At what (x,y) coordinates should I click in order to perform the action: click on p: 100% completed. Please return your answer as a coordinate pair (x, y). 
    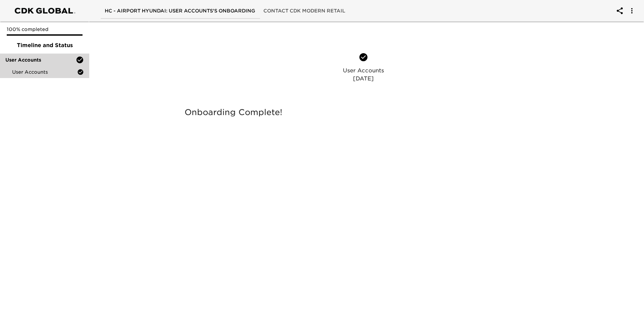
    Looking at the image, I should click on (45, 29).